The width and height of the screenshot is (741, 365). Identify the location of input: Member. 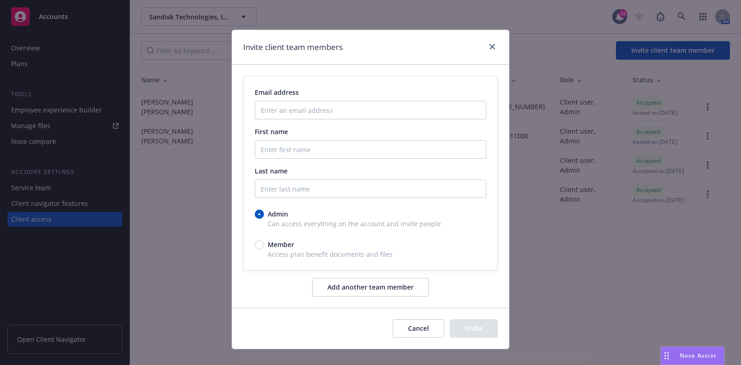
(259, 245).